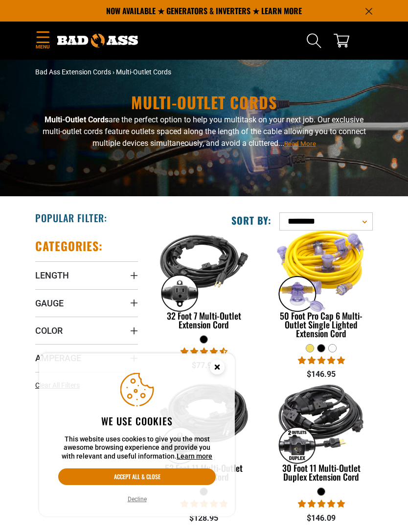 The height and width of the screenshot is (532, 408). I want to click on summary: Amperage, so click(86, 358).